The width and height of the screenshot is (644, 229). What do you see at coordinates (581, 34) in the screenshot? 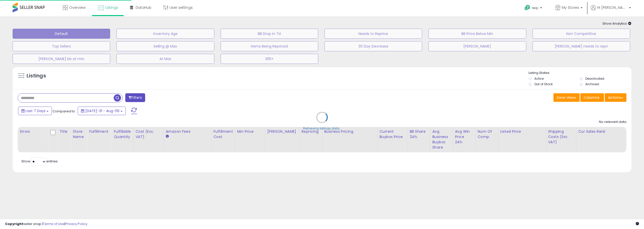
I see `button: Non Competitive` at bounding box center [581, 34].